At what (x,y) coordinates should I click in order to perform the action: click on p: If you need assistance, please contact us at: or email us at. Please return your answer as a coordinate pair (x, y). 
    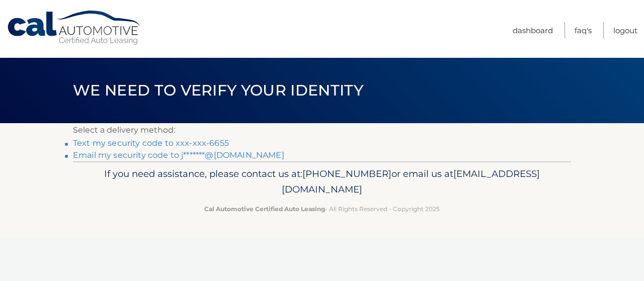
    Looking at the image, I should click on (322, 182).